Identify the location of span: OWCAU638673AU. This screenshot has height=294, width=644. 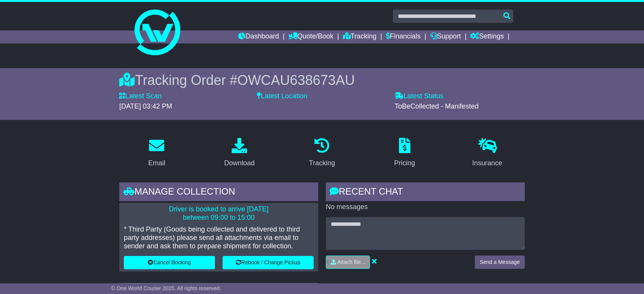
(296, 80).